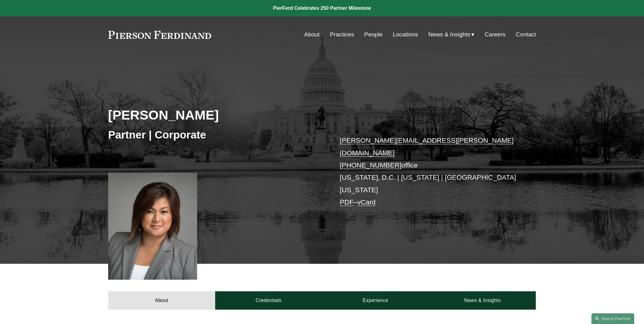  I want to click on a: Locations, so click(405, 35).